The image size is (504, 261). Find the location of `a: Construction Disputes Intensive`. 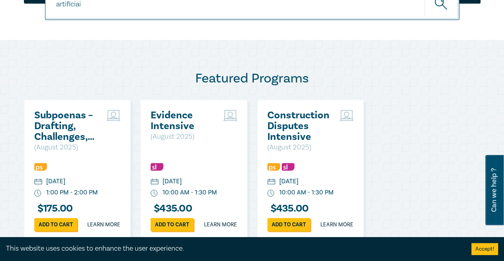

a: Construction Disputes Intensive is located at coordinates (301, 126).